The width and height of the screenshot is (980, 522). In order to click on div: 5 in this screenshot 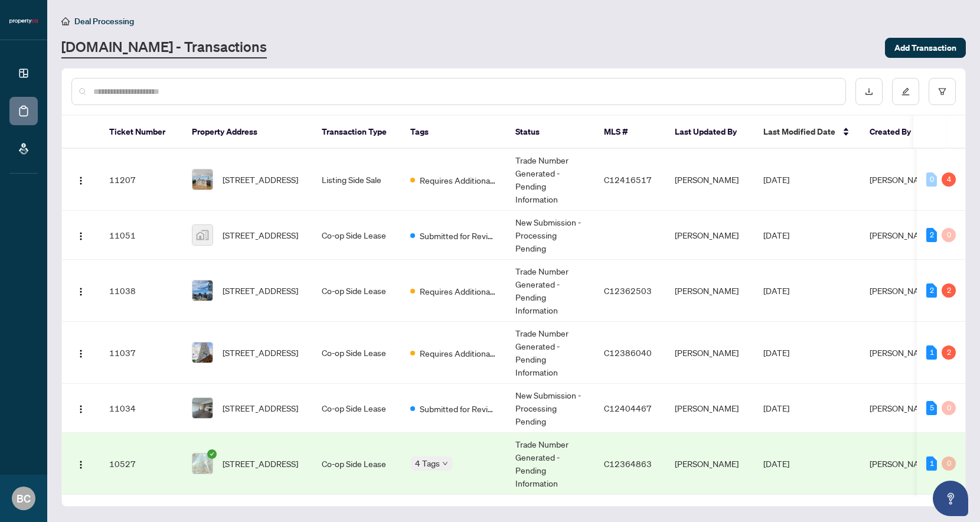, I will do `click(932, 408)`.